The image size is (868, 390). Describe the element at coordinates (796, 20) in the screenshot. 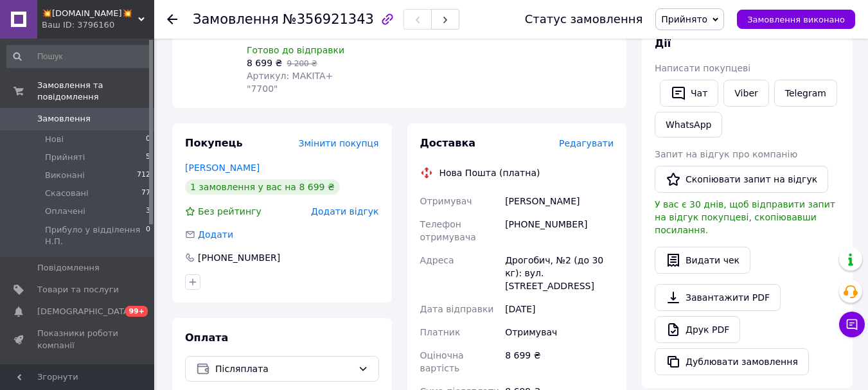

I see `button: Замовлення виконано` at that location.